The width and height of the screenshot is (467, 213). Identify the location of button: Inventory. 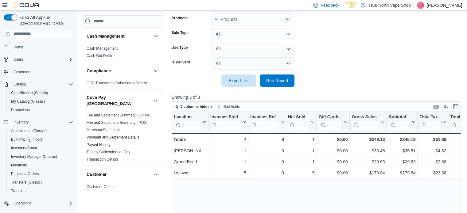
(21, 122).